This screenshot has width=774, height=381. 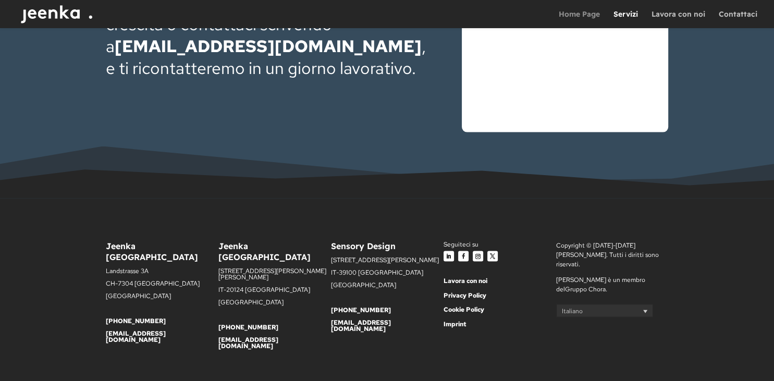 I want to click on h6: Sensory Design, so click(x=387, y=249).